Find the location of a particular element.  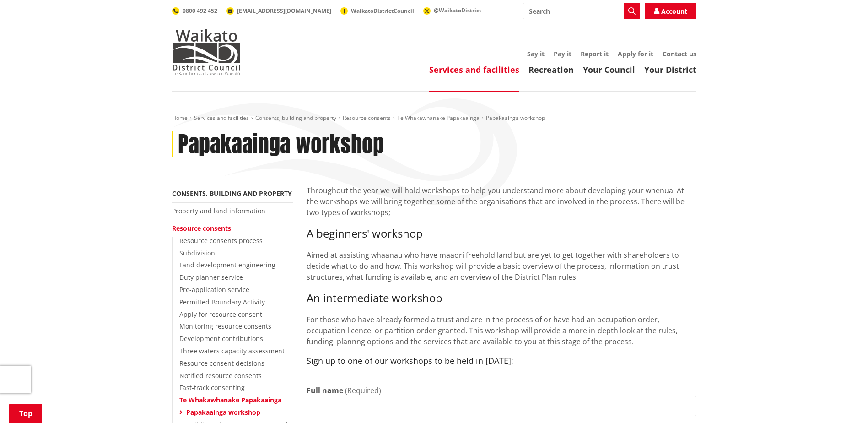

a: Development contributions is located at coordinates (221, 338).